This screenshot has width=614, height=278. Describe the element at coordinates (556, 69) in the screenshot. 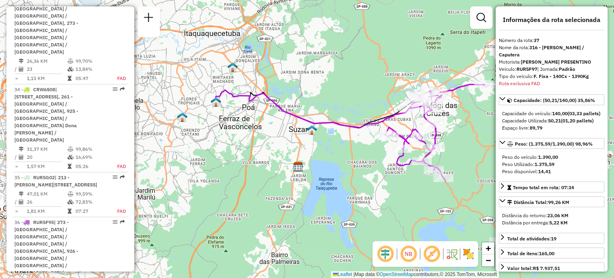

I see `span: | Jornada:` at that location.